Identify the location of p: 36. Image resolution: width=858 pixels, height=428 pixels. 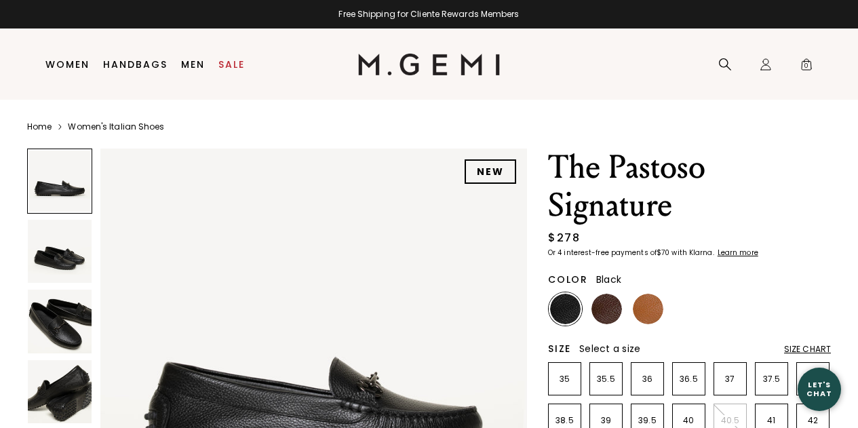
(647, 379).